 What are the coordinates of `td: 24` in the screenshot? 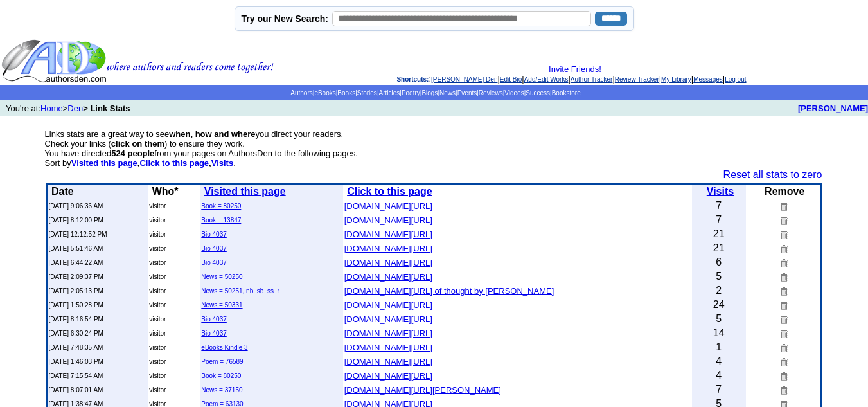 It's located at (719, 304).